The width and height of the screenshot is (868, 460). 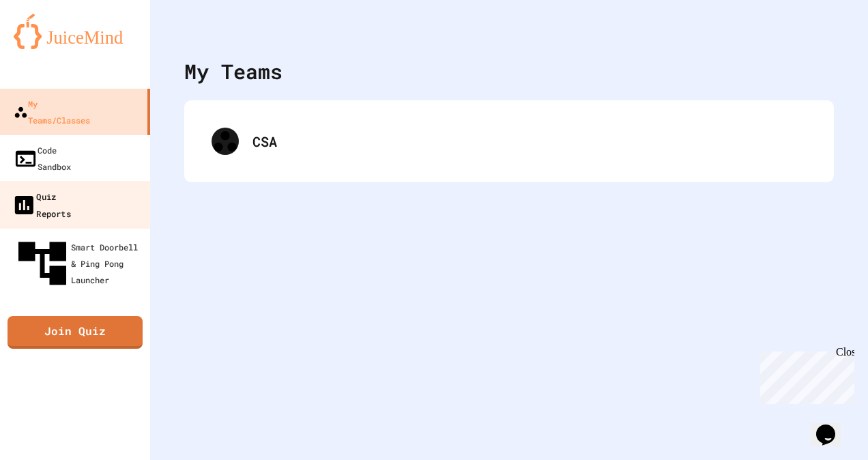 I want to click on div: Chat with us now!Close, so click(x=50, y=46).